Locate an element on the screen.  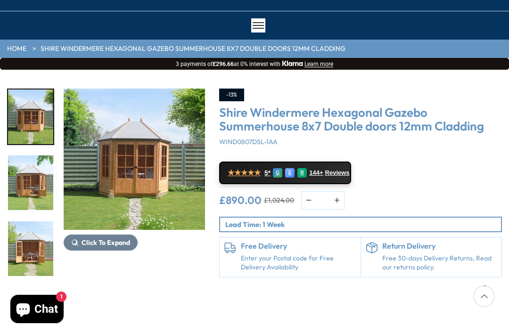
ins: £890.00 is located at coordinates (240, 200).